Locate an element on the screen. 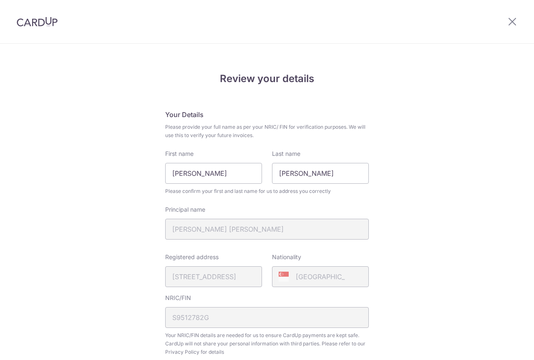 This screenshot has width=534, height=360. span: Please provide your full name as per your NRIC/ FIN for verification purposes. We will use this t... is located at coordinates (267, 131).